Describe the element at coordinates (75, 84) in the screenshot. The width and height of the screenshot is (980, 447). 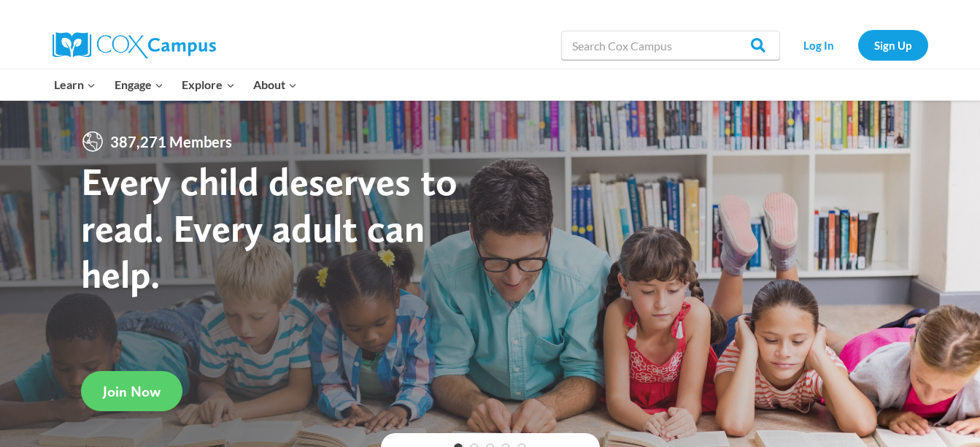
I see `span: Learn` at that location.